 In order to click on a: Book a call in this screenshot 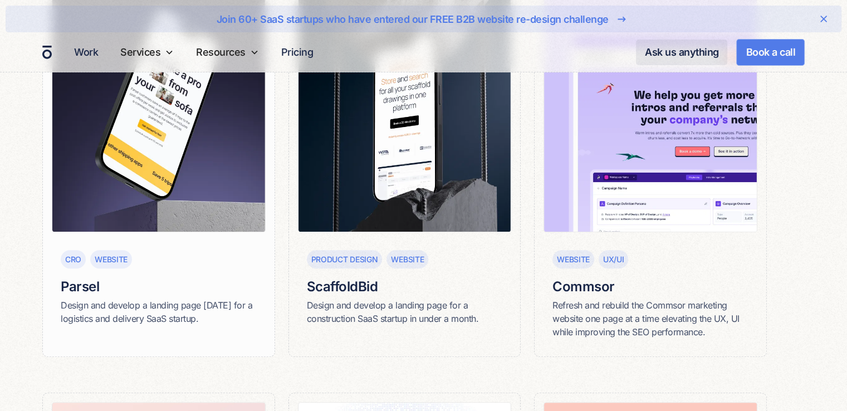, I will do `click(770, 52)`.